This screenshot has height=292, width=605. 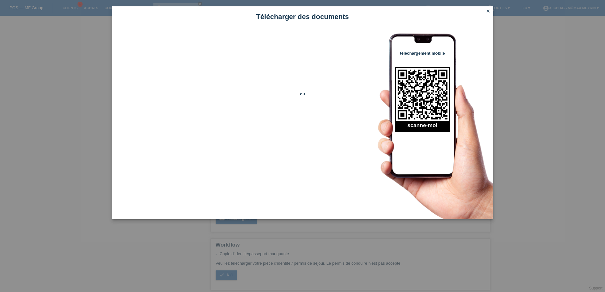 What do you see at coordinates (422, 53) in the screenshot?
I see `h4: téléchargement mobile` at bounding box center [422, 53].